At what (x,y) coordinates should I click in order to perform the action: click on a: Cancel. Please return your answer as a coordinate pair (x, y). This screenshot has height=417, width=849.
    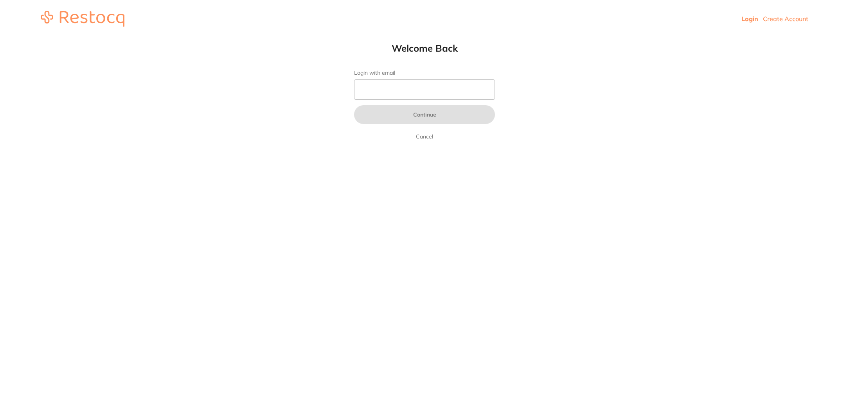
    Looking at the image, I should click on (424, 136).